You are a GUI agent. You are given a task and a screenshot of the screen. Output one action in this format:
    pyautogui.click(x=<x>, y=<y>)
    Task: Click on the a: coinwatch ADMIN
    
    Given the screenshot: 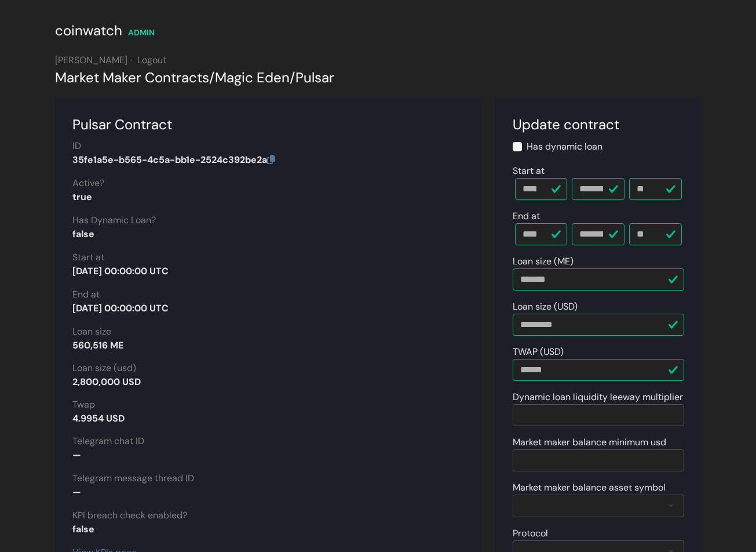 What is the action you would take?
    pyautogui.click(x=105, y=32)
    